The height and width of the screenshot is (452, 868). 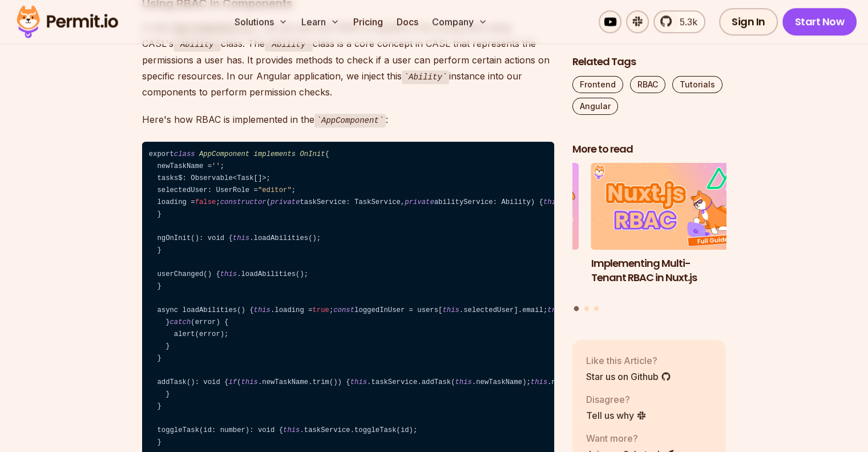 I want to click on p: Disagree?, so click(x=616, y=399).